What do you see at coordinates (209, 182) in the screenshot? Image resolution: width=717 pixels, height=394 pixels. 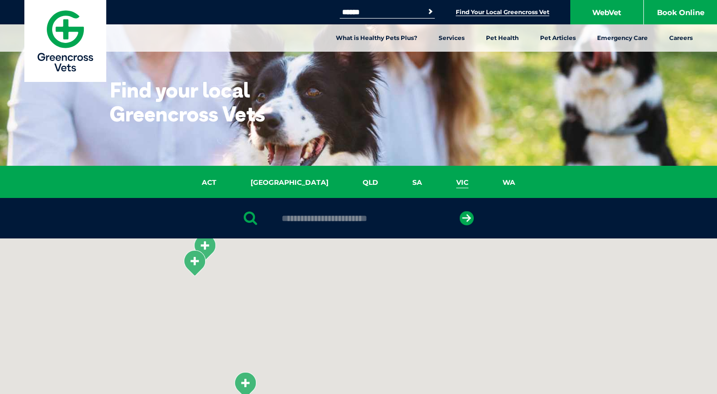 I see `a: ACT` at bounding box center [209, 182].